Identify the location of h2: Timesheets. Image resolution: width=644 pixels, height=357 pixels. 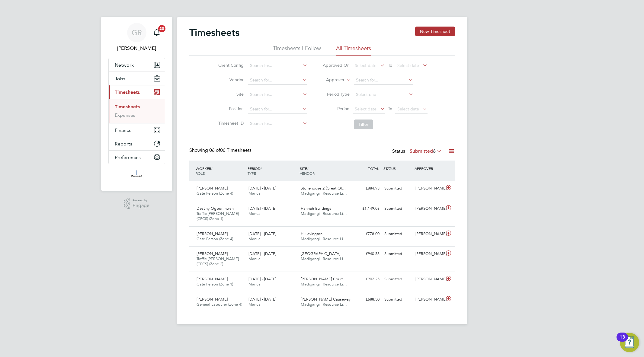
(214, 33).